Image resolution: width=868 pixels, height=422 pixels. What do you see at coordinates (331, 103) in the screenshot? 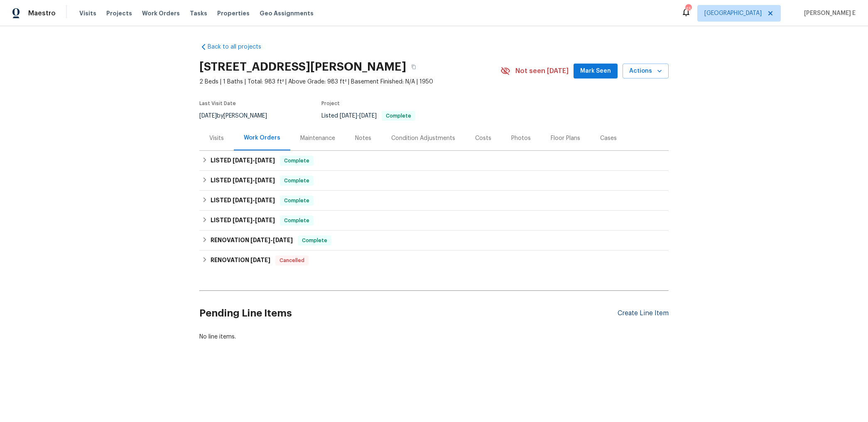
I see `span: Project` at bounding box center [331, 103].